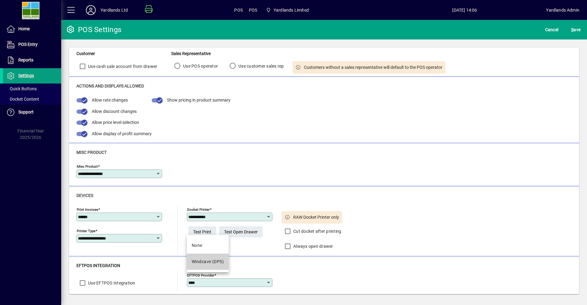 The image size is (587, 305). Describe the element at coordinates (86, 231) in the screenshot. I see `mat-label: Printer Type` at that location.